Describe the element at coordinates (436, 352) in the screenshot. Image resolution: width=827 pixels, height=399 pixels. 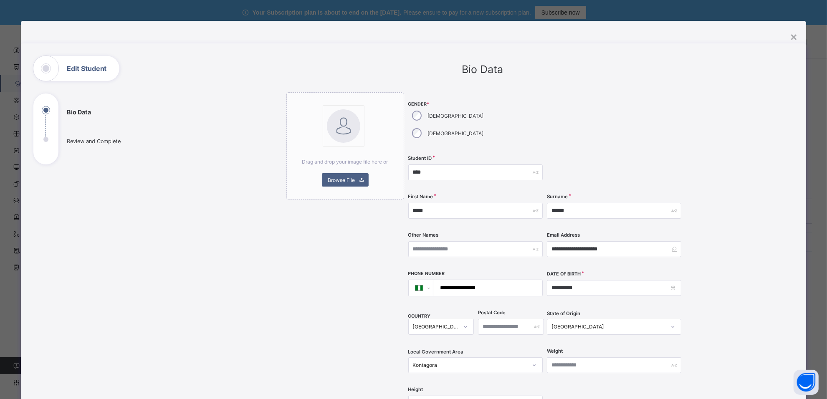
I see `span: Local Government Area` at that location.